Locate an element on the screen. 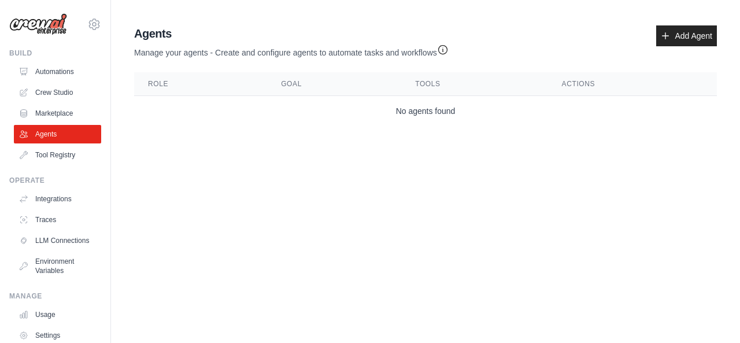 The width and height of the screenshot is (740, 343). td: No agents found is located at coordinates (426, 111).